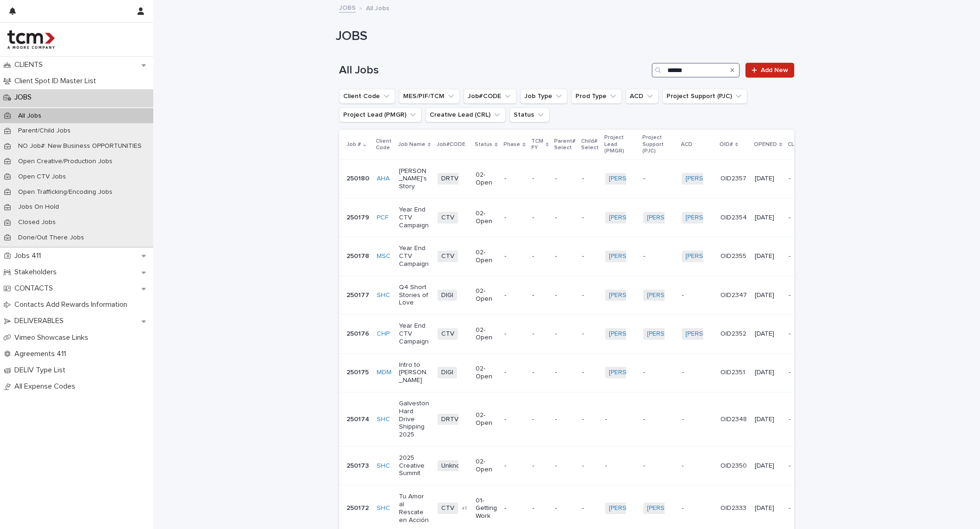  I want to click on p: Closed Jobs, so click(37, 222).